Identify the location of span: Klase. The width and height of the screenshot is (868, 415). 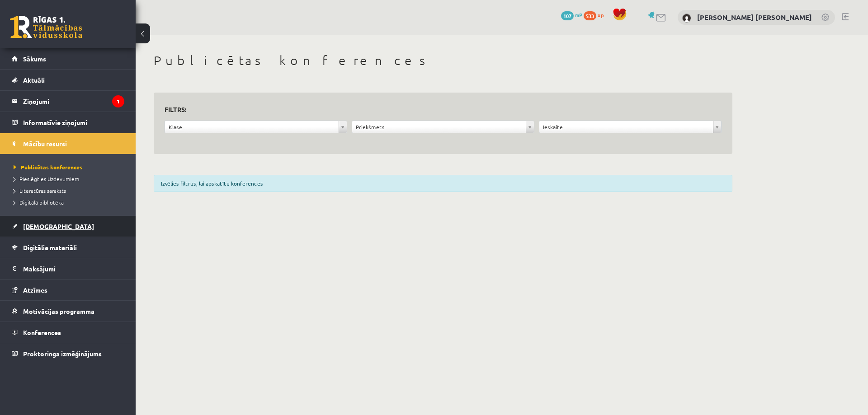
(252, 127).